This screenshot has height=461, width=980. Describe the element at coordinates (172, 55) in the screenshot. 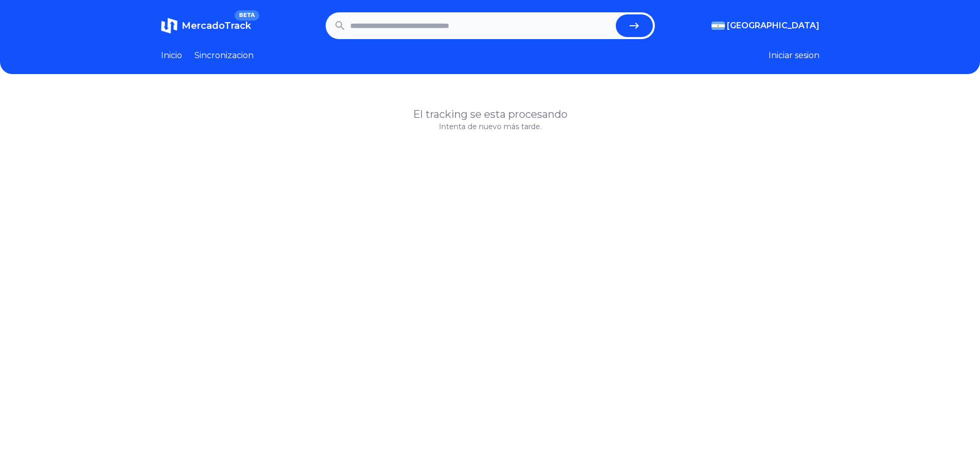

I see `a: Inicio` at that location.